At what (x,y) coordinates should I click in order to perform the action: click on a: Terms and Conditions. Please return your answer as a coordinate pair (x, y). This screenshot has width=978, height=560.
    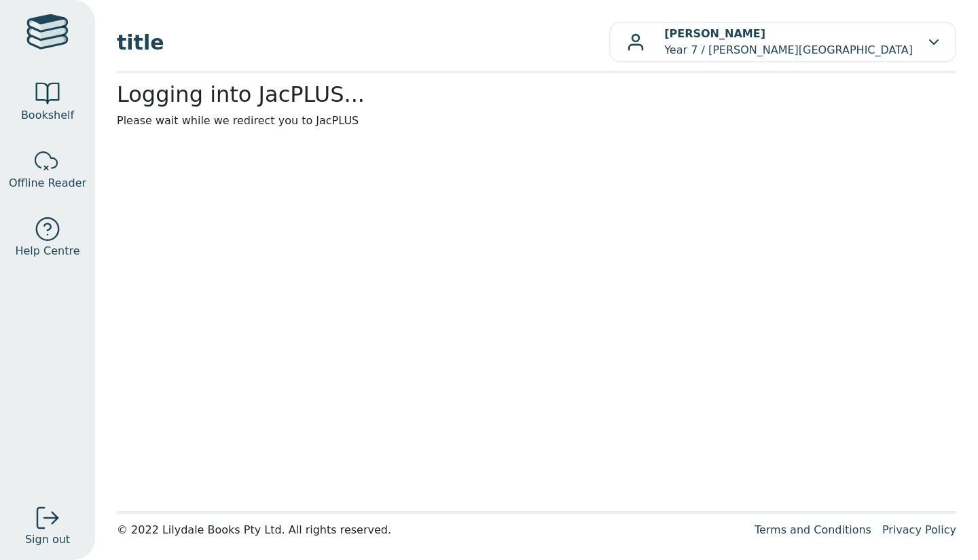
    Looking at the image, I should click on (813, 530).